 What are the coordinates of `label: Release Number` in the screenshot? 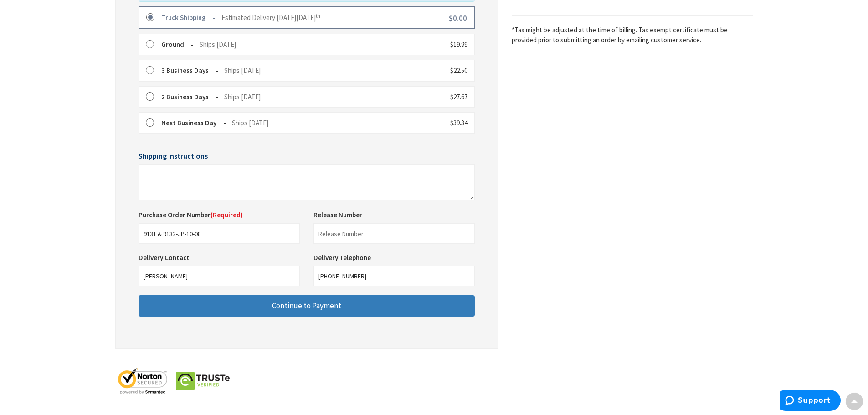 It's located at (337, 215).